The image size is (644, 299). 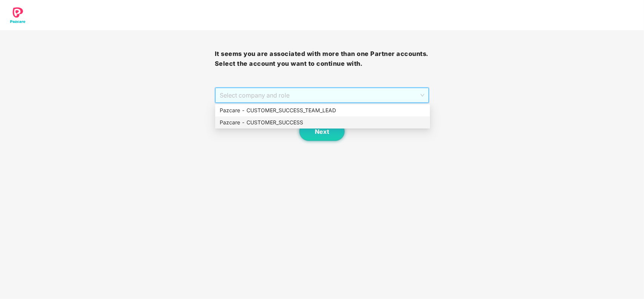 What do you see at coordinates (322, 58) in the screenshot?
I see `h3: It seems you are associated with more than one Partner accounts. Select the account you want to c...` at bounding box center [322, 58].